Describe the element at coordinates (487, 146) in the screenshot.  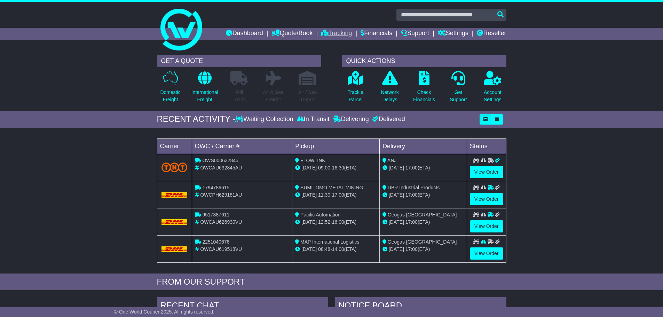
I see `td: Status` at that location.